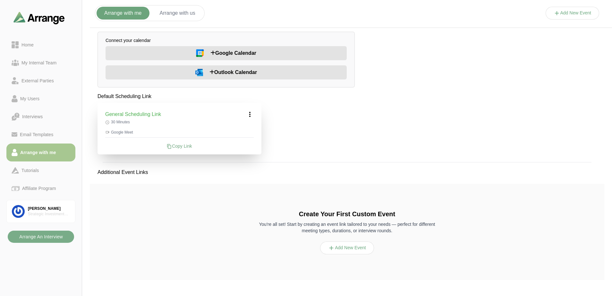 The image size is (612, 296). What do you see at coordinates (179, 132) in the screenshot?
I see `p: Google Meet` at bounding box center [179, 132].